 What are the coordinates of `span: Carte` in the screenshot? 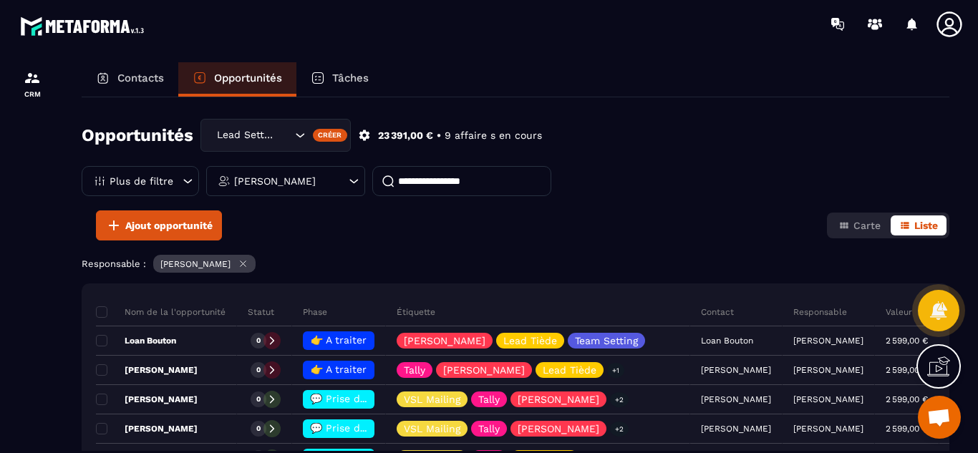 It's located at (867, 225).